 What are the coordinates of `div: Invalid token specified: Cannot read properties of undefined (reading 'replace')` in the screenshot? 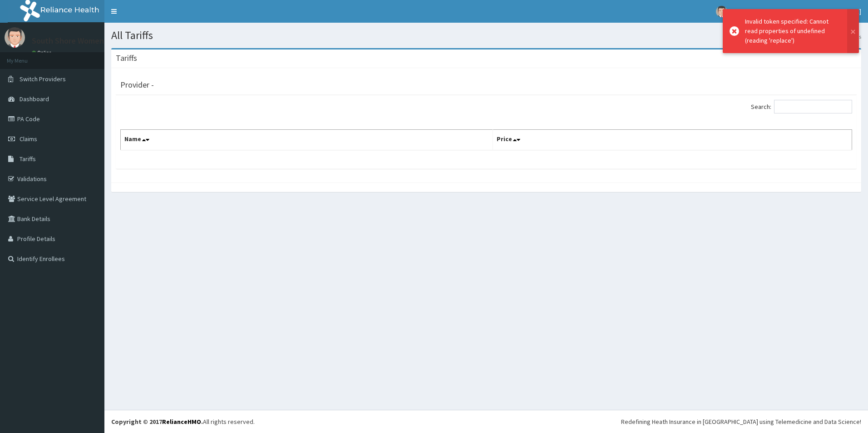 It's located at (792, 31).